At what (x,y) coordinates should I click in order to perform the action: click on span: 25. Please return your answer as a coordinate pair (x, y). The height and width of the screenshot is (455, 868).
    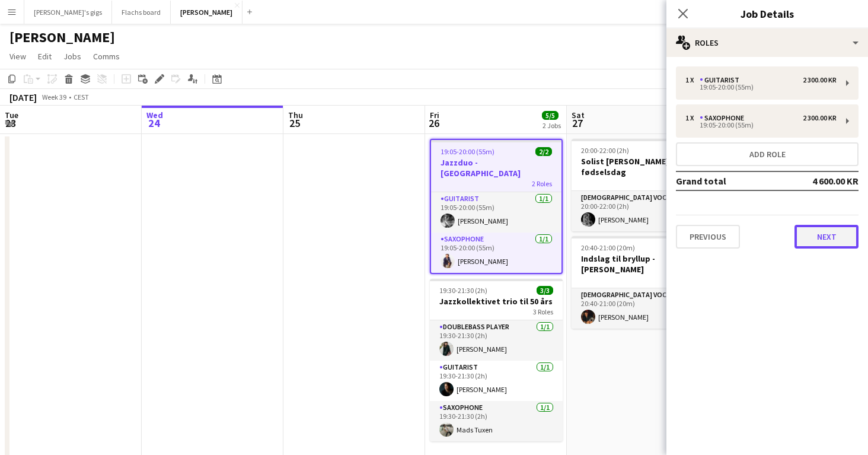
    Looking at the image, I should click on (295, 123).